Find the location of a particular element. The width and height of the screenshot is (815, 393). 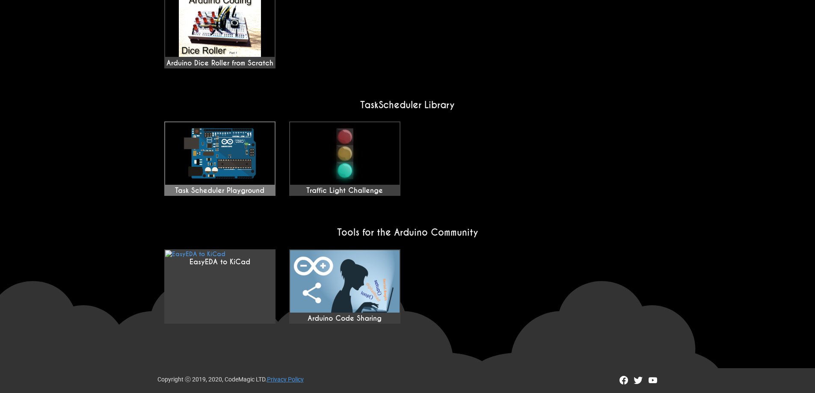

img: Task Scheduler Playground is located at coordinates (220, 154).